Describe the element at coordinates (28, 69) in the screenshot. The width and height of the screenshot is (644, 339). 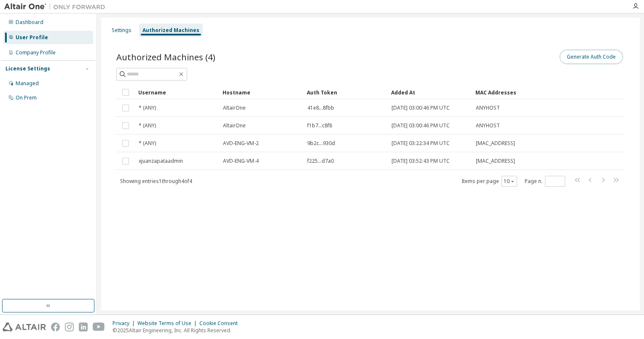
I see `div: License Settings` at that location.